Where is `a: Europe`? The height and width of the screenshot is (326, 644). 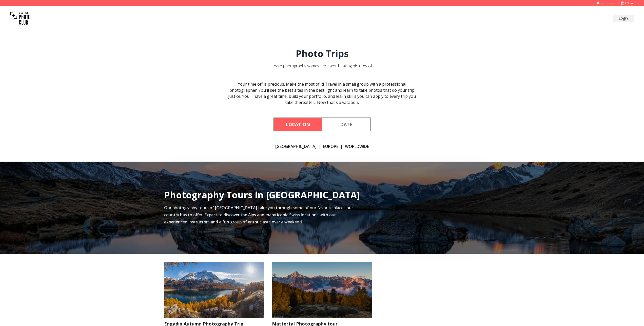 a: Europe is located at coordinates (331, 146).